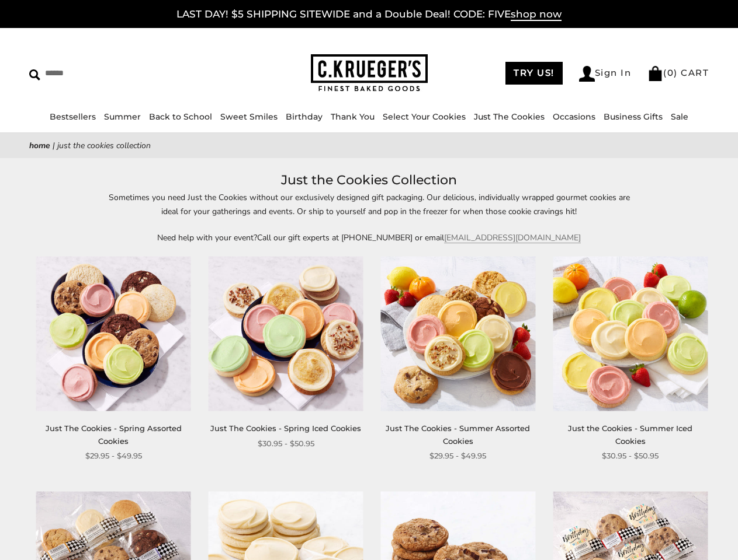  Describe the element at coordinates (113, 333) in the screenshot. I see `img: Just The Cookies - Spring Assorted Cookies` at that location.